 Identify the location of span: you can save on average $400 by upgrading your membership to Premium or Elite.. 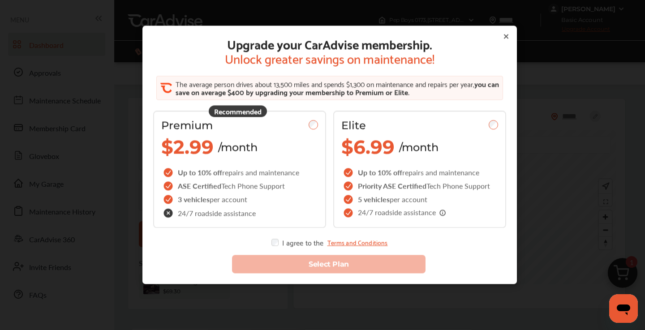
(337, 87).